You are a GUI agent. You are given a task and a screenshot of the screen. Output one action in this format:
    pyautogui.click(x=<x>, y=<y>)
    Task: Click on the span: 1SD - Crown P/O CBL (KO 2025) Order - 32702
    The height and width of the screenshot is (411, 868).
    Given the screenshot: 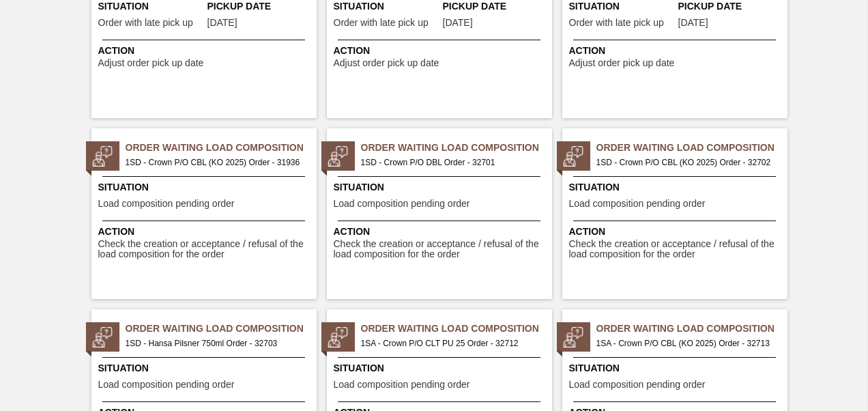 What is the action you would take?
    pyautogui.click(x=687, y=162)
    